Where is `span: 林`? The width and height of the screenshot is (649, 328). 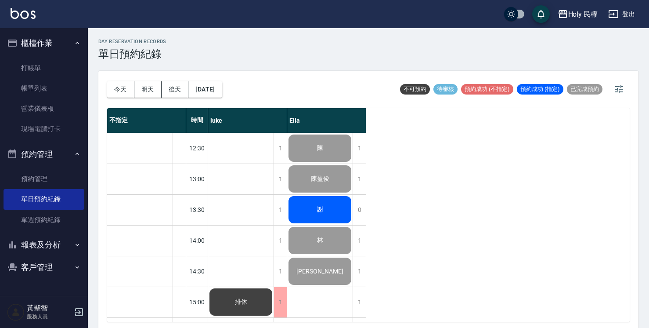 span: 林 is located at coordinates (320, 240).